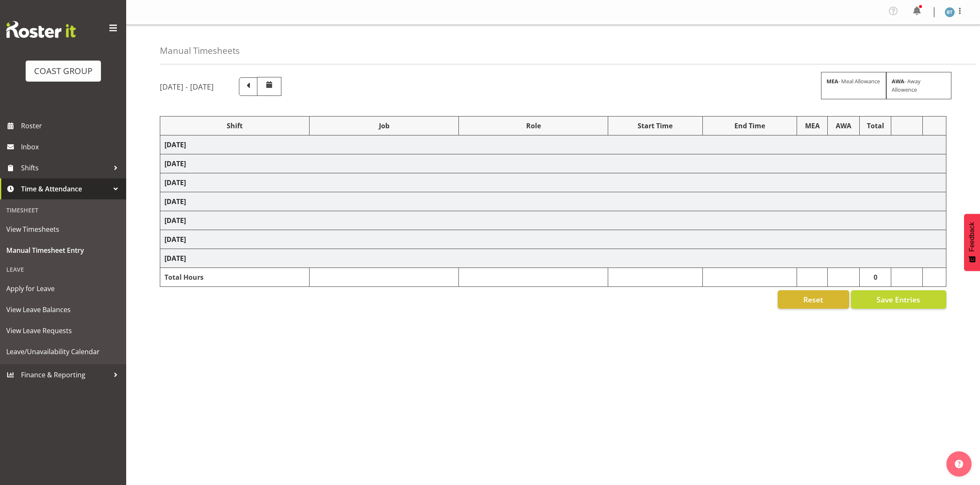  What do you see at coordinates (63, 269) in the screenshot?
I see `div: Leave` at bounding box center [63, 269].